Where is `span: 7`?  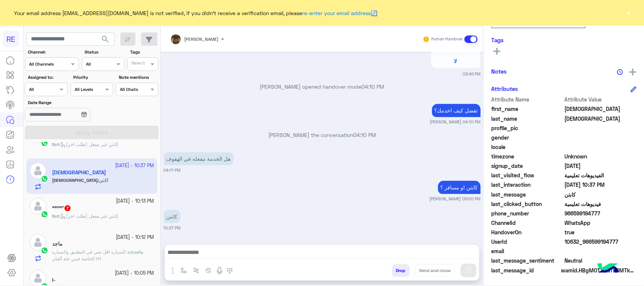
span: 7 is located at coordinates (67, 208).